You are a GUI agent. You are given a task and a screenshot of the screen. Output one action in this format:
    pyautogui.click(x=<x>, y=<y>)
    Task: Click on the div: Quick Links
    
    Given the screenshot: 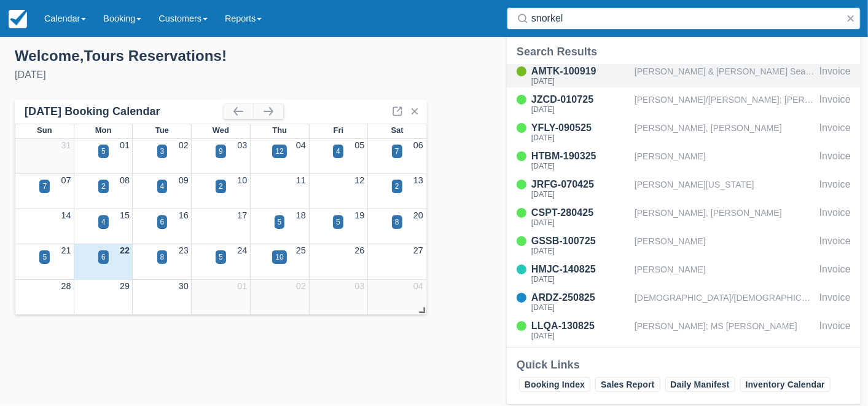 What is the action you would take?
    pyautogui.click(x=683, y=365)
    